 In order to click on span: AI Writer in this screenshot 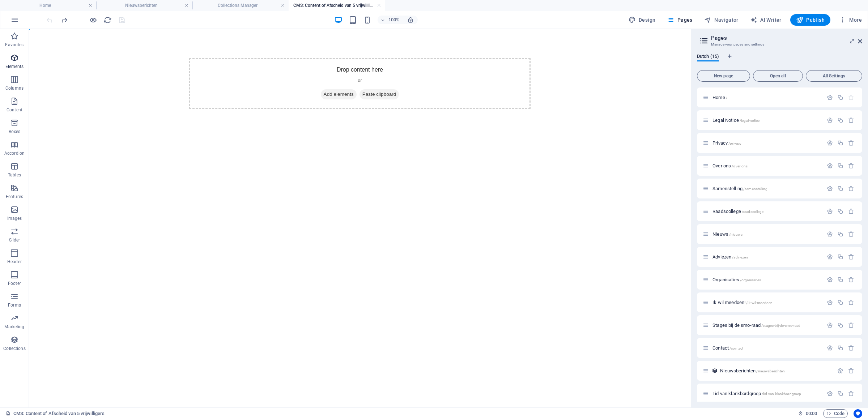, I will do `click(766, 20)`.